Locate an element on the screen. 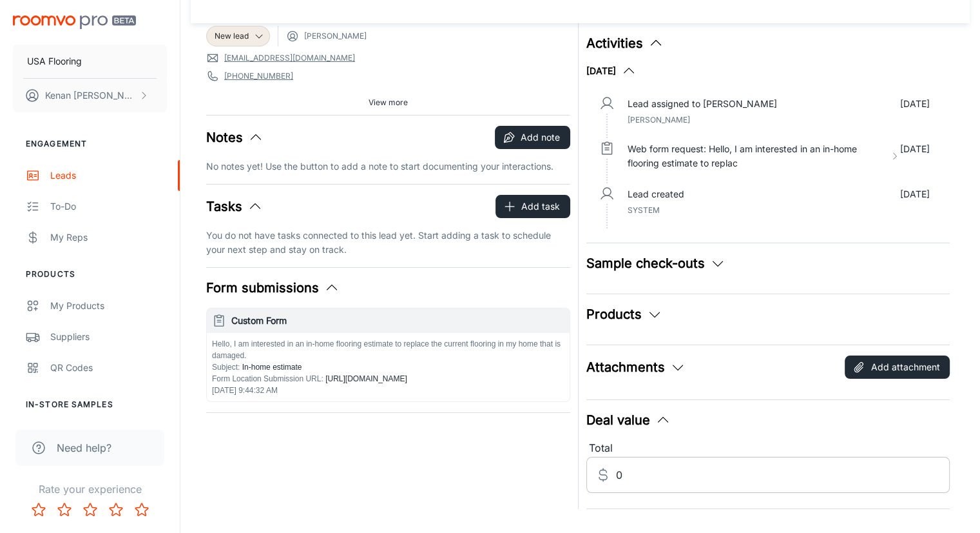  h6: Custom Form is located at coordinates (398, 321).